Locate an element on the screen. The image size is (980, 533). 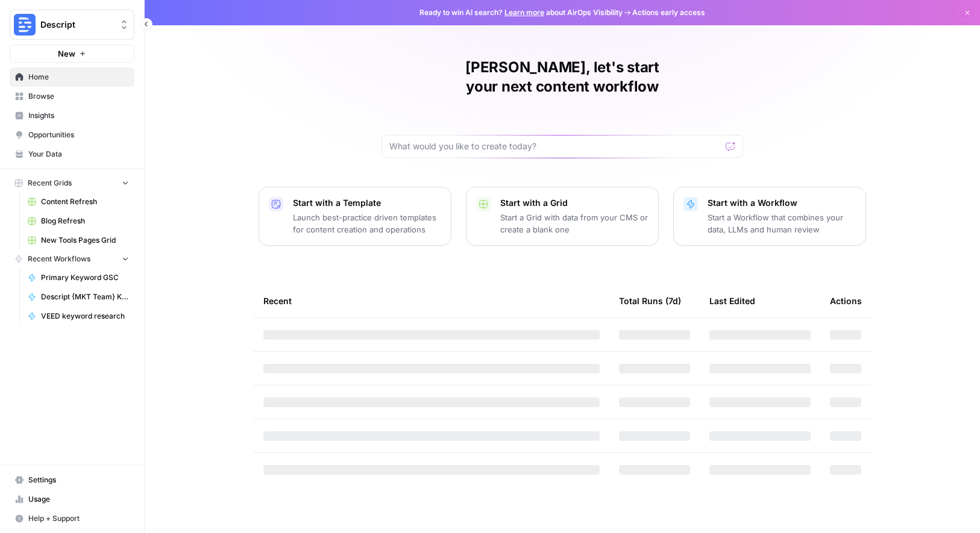
div: Last Edited is located at coordinates (732, 301).